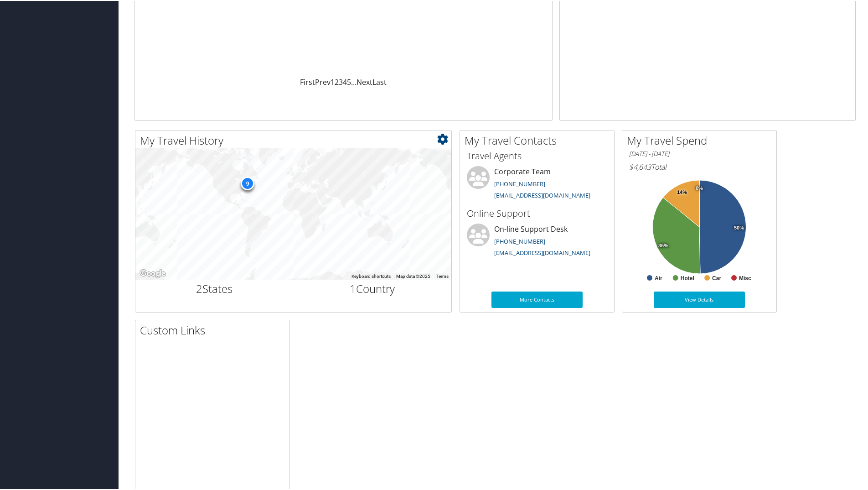 The image size is (868, 490). Describe the element at coordinates (345, 82) in the screenshot. I see `a: 4` at that location.